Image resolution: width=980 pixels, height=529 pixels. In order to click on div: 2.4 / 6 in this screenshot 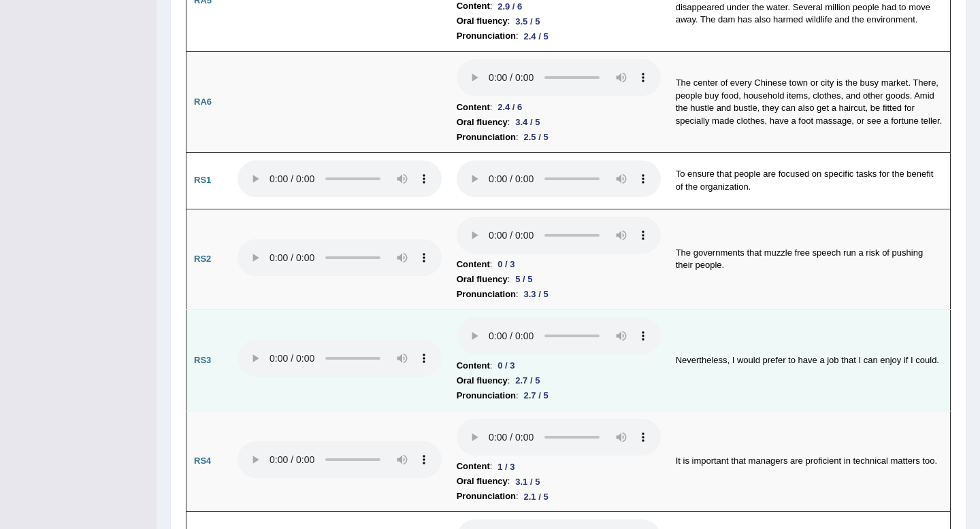, I will do `click(509, 107)`.